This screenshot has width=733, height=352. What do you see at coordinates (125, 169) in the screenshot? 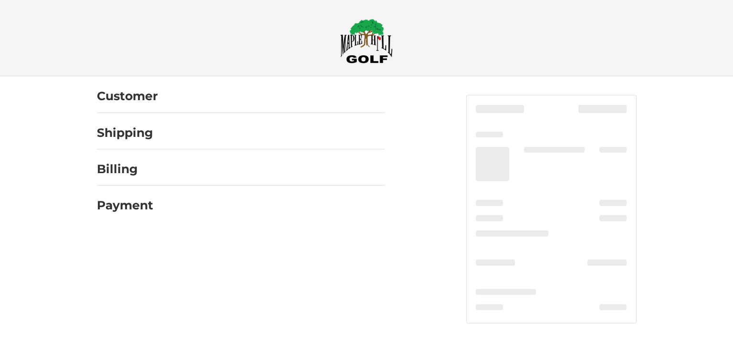
I see `h2: Billing` at bounding box center [125, 169].